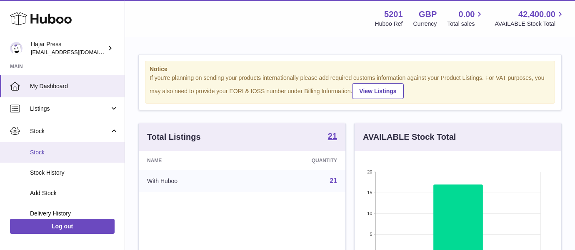  What do you see at coordinates (193, 161) in the screenshot?
I see `th: Name` at bounding box center [193, 161].